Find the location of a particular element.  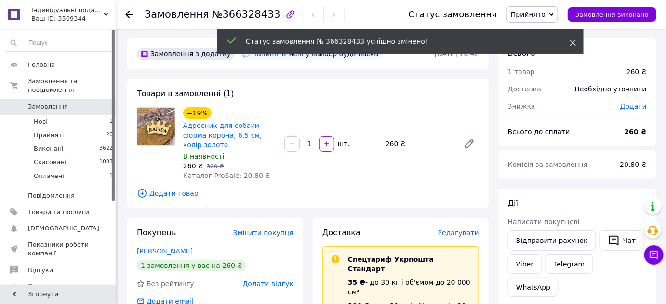

span: Замовлення та повідомлення is located at coordinates (72, 86).